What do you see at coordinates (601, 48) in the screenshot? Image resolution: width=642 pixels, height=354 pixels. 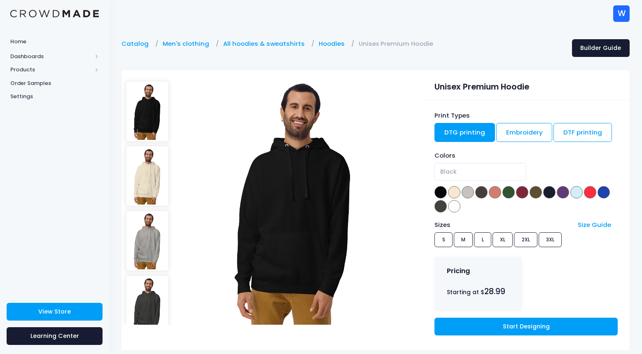 I see `a: Builder Guide` at bounding box center [601, 48].